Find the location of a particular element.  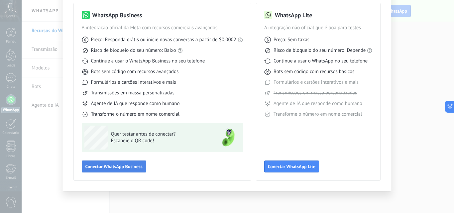

span: Preço: Responda grátis ou inicie novas conversas a partir de $0,0002 is located at coordinates (164, 40).